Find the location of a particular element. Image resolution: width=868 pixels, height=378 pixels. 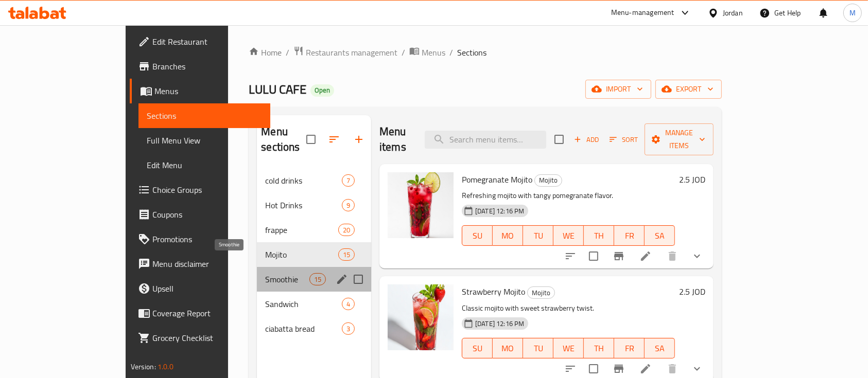

a: Choice Groups is located at coordinates (201, 189).